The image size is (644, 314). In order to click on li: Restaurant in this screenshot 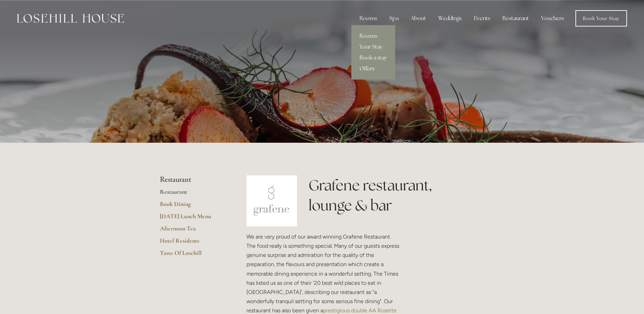, I will do `click(192, 180)`.